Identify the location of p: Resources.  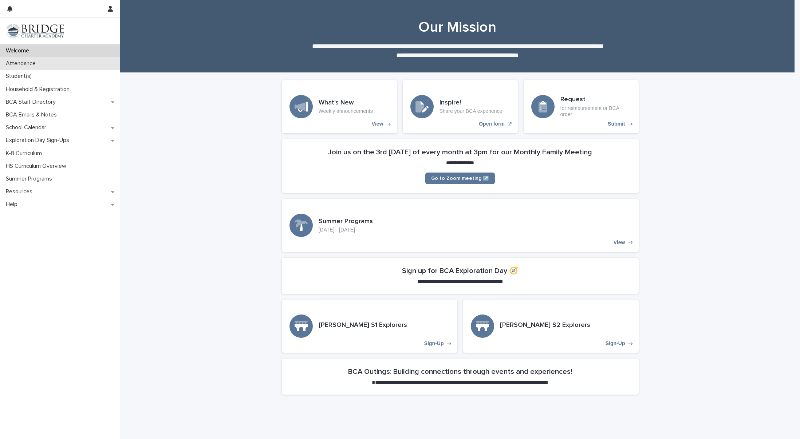
(20, 192).